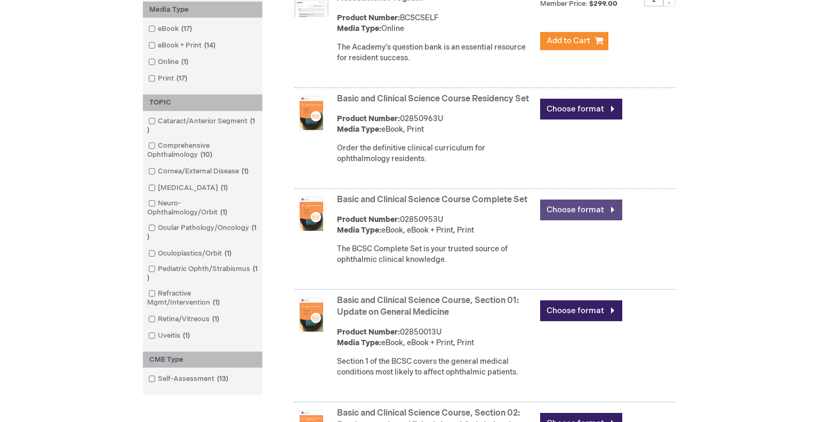  Describe the element at coordinates (169, 78) in the screenshot. I see `a: Print17` at that location.